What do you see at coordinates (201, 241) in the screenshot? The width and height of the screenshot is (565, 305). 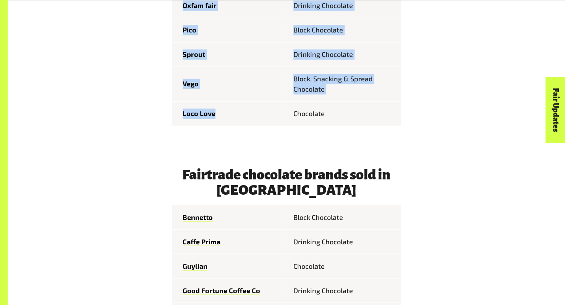 I see `a: Caffe Prima` at bounding box center [201, 241].